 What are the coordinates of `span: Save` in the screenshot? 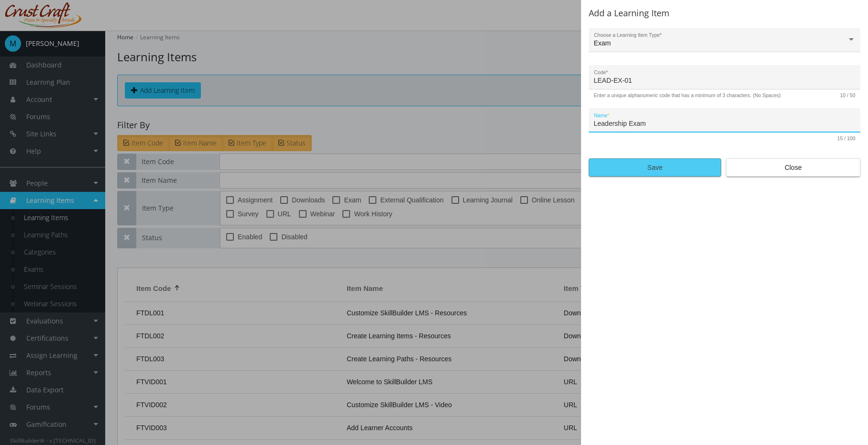 It's located at (655, 168).